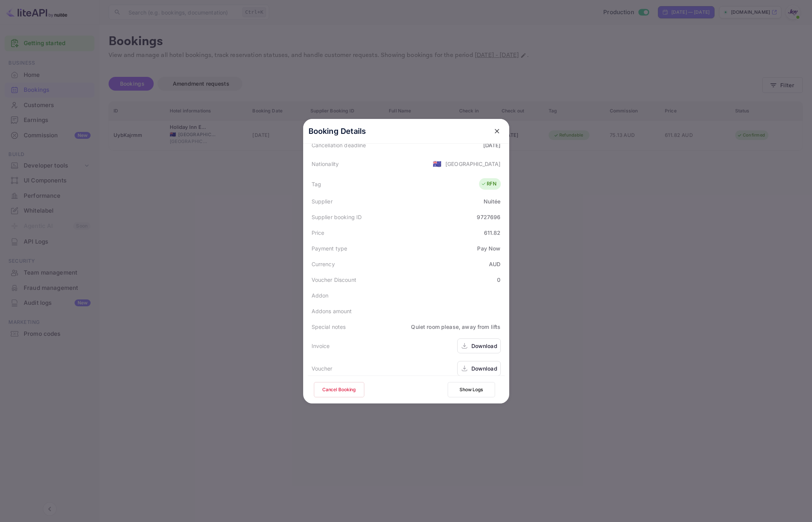 Image resolution: width=812 pixels, height=522 pixels. Describe the element at coordinates (320, 295) in the screenshot. I see `div: Addon` at that location.